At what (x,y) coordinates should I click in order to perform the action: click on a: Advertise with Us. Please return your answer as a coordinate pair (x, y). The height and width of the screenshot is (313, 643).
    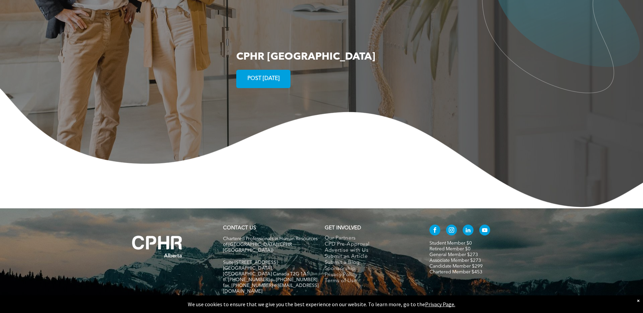
    Looking at the image, I should click on (370, 251).